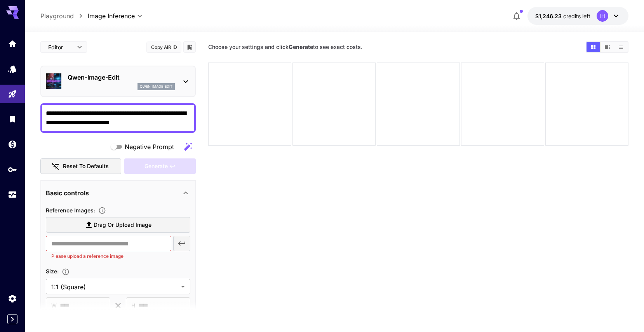  Describe the element at coordinates (66, 272) in the screenshot. I see `button: Adjust the dimensions of the generated image by specifying its width and height in pixels, or sel...` at that location.